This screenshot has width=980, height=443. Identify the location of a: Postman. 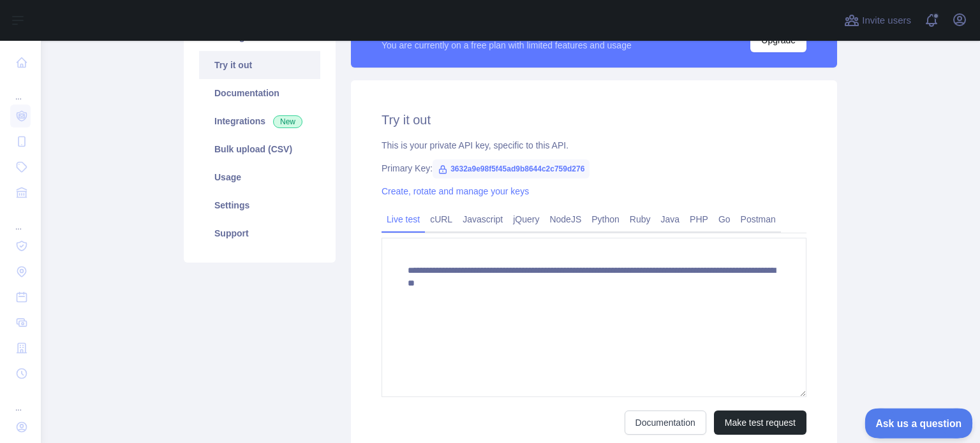
(758, 220).